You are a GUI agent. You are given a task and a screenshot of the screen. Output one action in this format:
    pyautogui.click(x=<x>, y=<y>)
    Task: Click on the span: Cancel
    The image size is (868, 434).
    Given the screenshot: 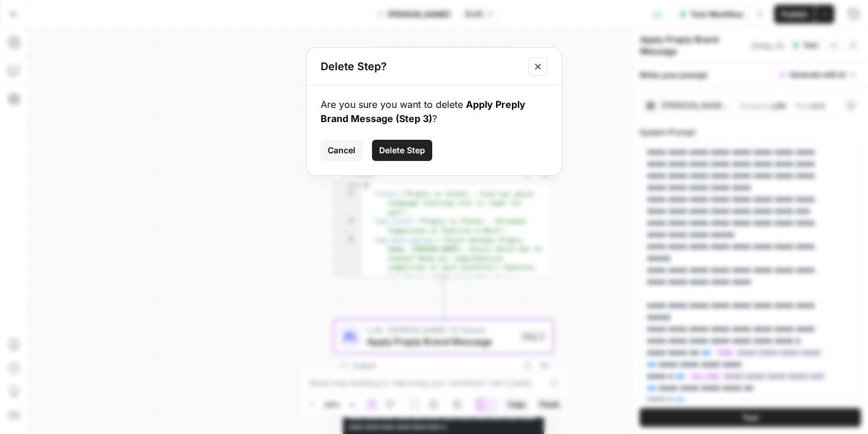 What is the action you would take?
    pyautogui.click(x=341, y=150)
    